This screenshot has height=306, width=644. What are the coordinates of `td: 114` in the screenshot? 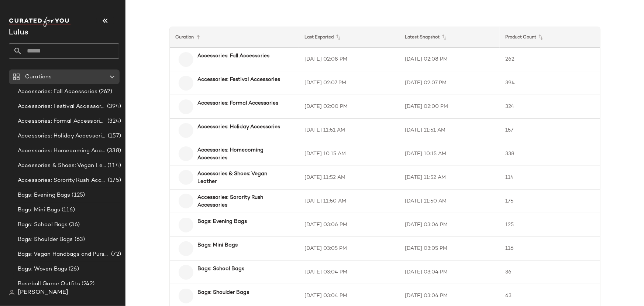 It's located at (550, 177).